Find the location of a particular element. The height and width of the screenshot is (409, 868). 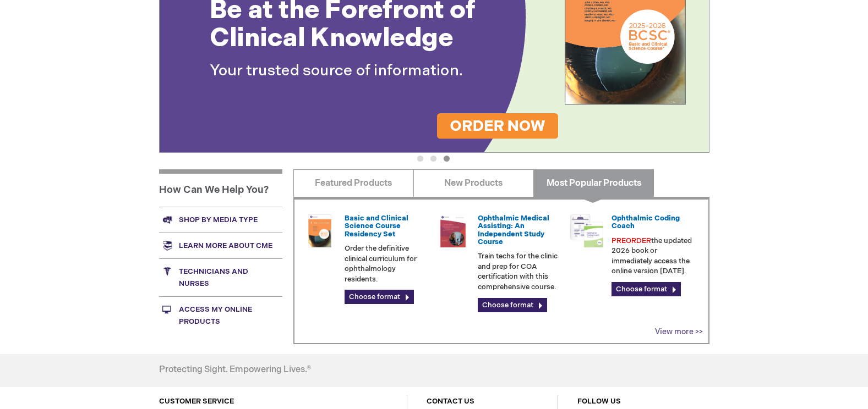

h4: Protecting Sight. Empowering Lives.® is located at coordinates (235, 370).